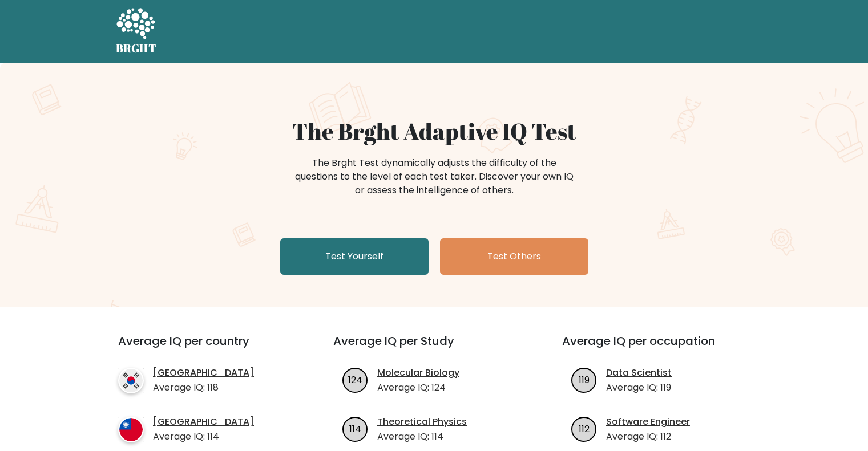  What do you see at coordinates (584, 380) in the screenshot?
I see `text: 119` at bounding box center [584, 380].